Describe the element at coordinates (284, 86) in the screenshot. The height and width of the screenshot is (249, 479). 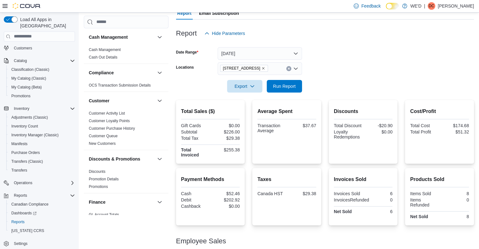
I see `button: Run Report` at that location.